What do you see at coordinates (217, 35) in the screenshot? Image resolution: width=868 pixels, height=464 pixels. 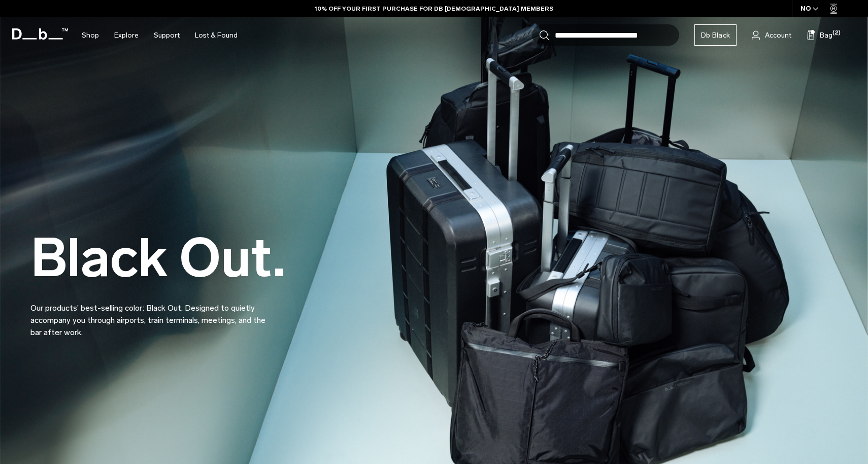 I see `a: Lost & Found` at bounding box center [217, 35].